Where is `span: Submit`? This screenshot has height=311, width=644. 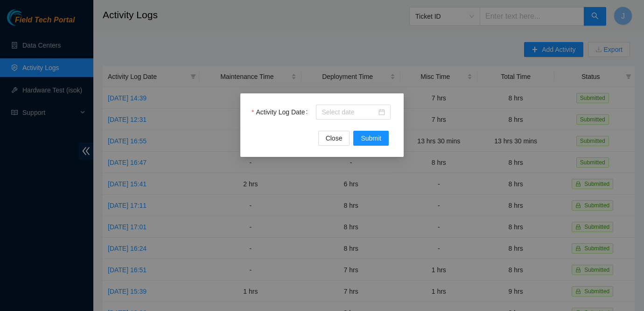 span: Submit is located at coordinates (371, 138).